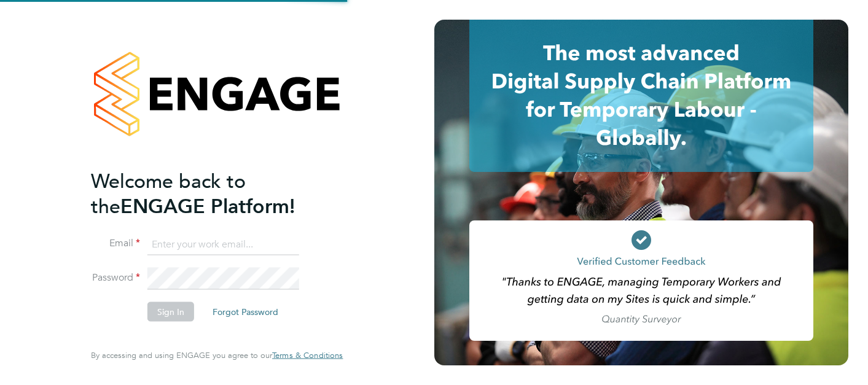  Describe the element at coordinates (168, 194) in the screenshot. I see `span: Welcome back to the` at that location.